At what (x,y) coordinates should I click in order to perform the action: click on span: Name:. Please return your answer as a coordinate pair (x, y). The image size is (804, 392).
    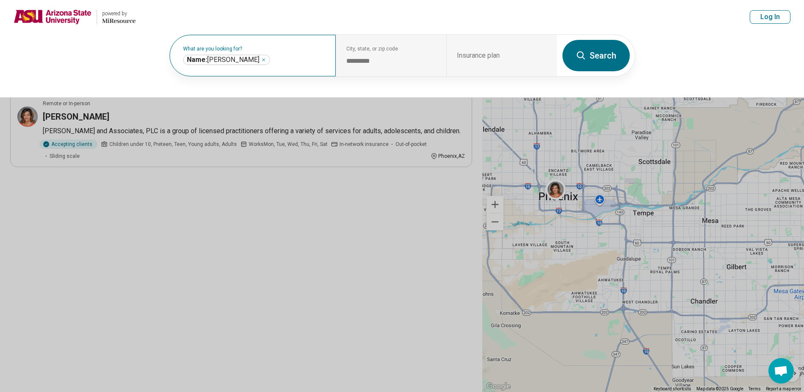
    Looking at the image, I should click on (197, 59).